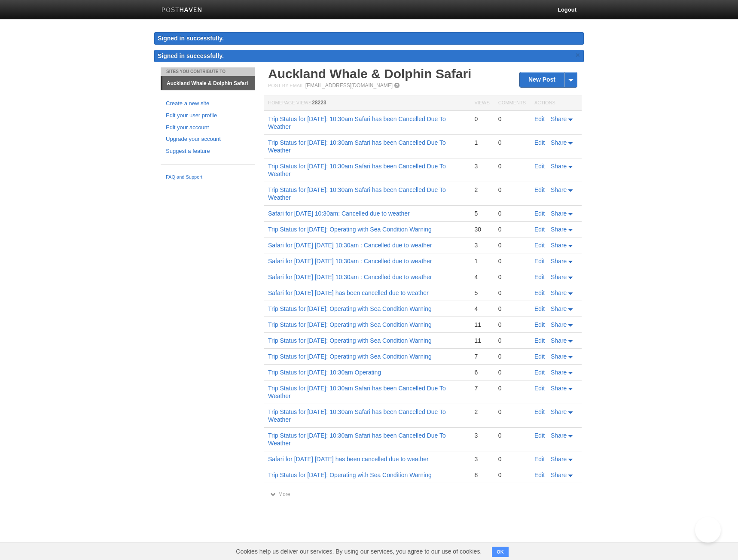 Image resolution: width=738 pixels, height=560 pixels. I want to click on div: 1, so click(482, 143).